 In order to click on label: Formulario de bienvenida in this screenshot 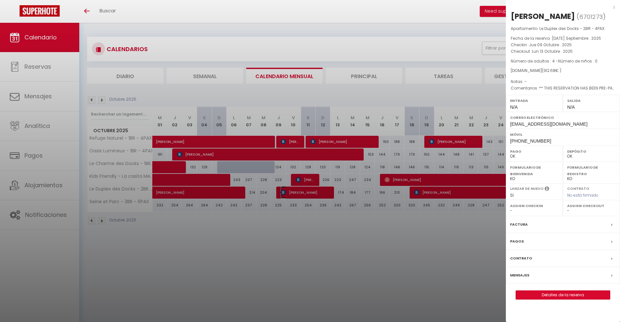, I will do `click(534, 171)`.